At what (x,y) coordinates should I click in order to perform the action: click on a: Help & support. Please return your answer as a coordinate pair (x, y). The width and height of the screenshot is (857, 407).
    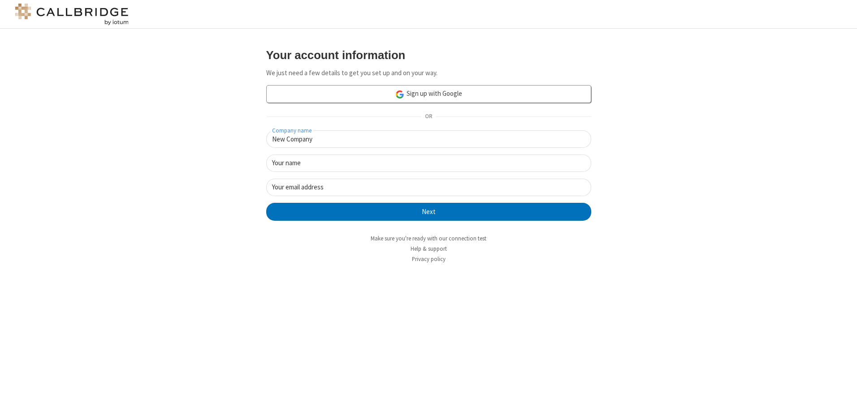
    Looking at the image, I should click on (428, 249).